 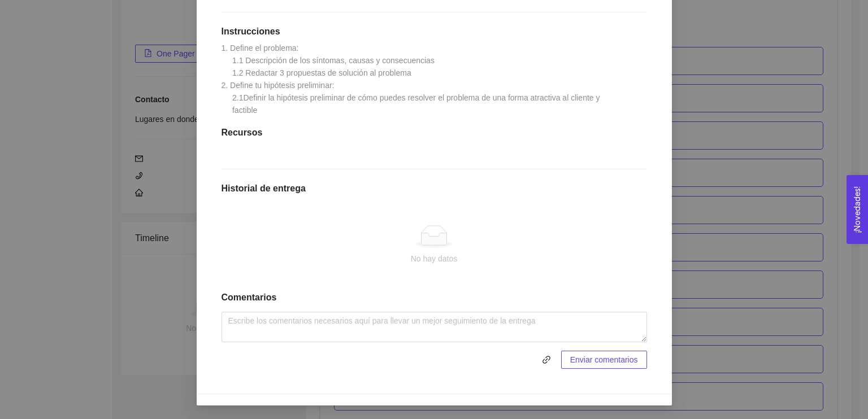 I want to click on button: Open Feedback Widget, so click(x=857, y=210).